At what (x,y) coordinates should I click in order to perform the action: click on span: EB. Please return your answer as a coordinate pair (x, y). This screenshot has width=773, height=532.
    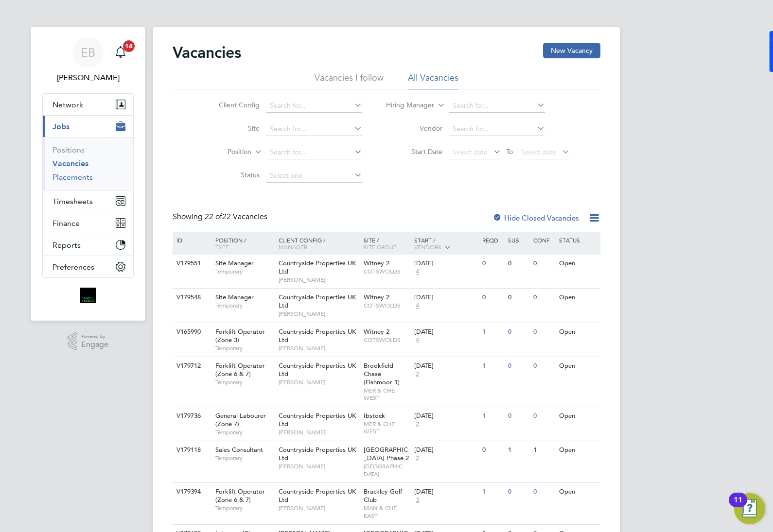
    Looking at the image, I should click on (88, 53).